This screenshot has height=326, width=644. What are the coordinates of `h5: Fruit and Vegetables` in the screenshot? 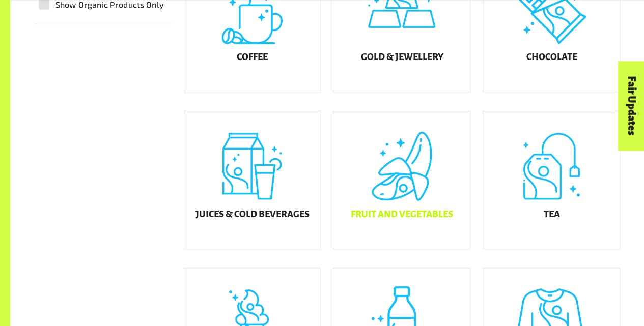 It's located at (402, 215).